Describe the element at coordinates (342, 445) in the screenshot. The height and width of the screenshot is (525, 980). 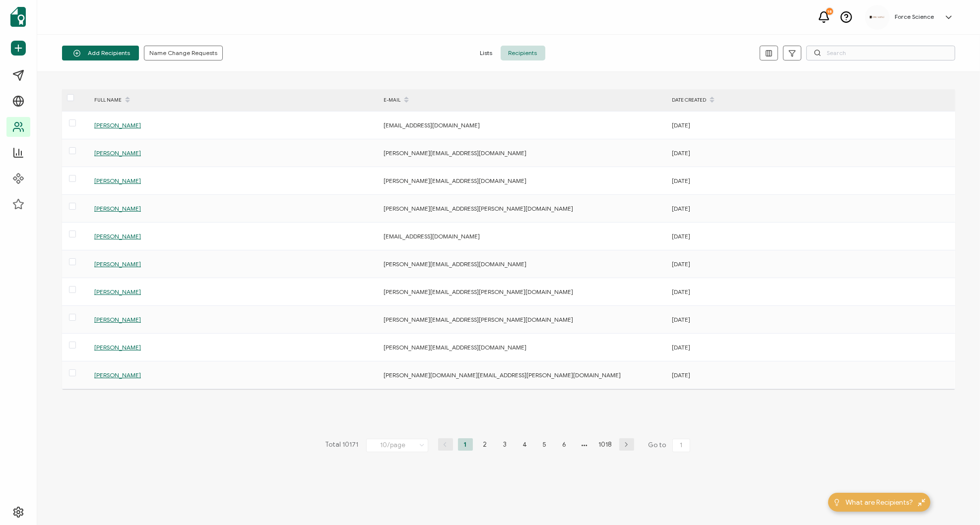
I see `span: Total 10171` at that location.